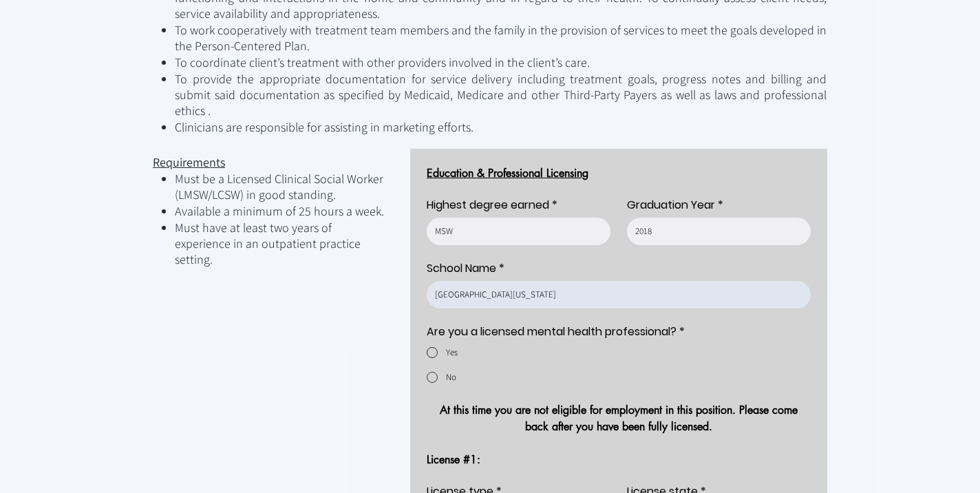 This screenshot has width=980, height=493. What do you see at coordinates (451, 377) in the screenshot?
I see `div: No` at bounding box center [451, 377].